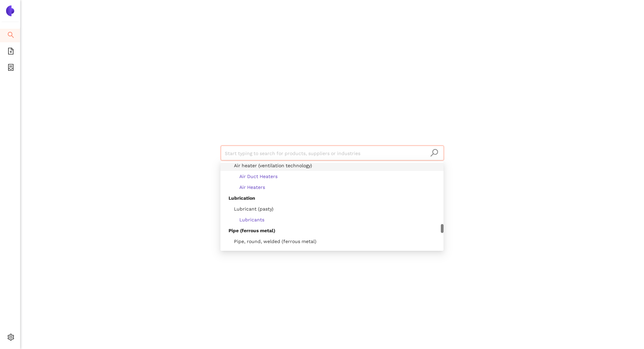 The width and height of the screenshot is (644, 349). Describe the element at coordinates (270, 166) in the screenshot. I see `span: Air heater (ventilation technology)` at that location.